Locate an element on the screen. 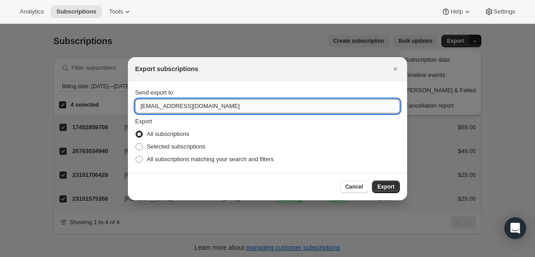 Image resolution: width=535 pixels, height=257 pixels. span: Cancel is located at coordinates (354, 187).